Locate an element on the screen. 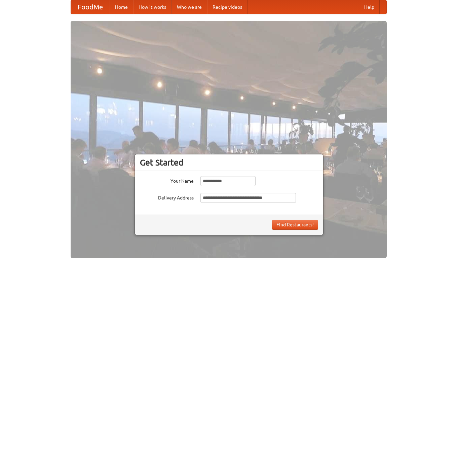 Image resolution: width=457 pixels, height=476 pixels. button: Find Restaurants! is located at coordinates (295, 225).